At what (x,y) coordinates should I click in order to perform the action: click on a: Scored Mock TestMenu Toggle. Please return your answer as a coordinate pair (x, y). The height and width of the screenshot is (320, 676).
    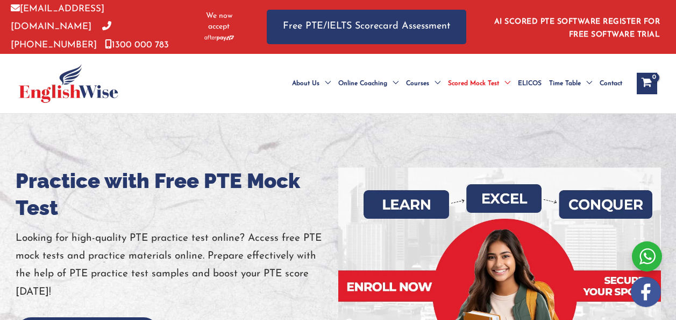
    Looking at the image, I should click on (479, 83).